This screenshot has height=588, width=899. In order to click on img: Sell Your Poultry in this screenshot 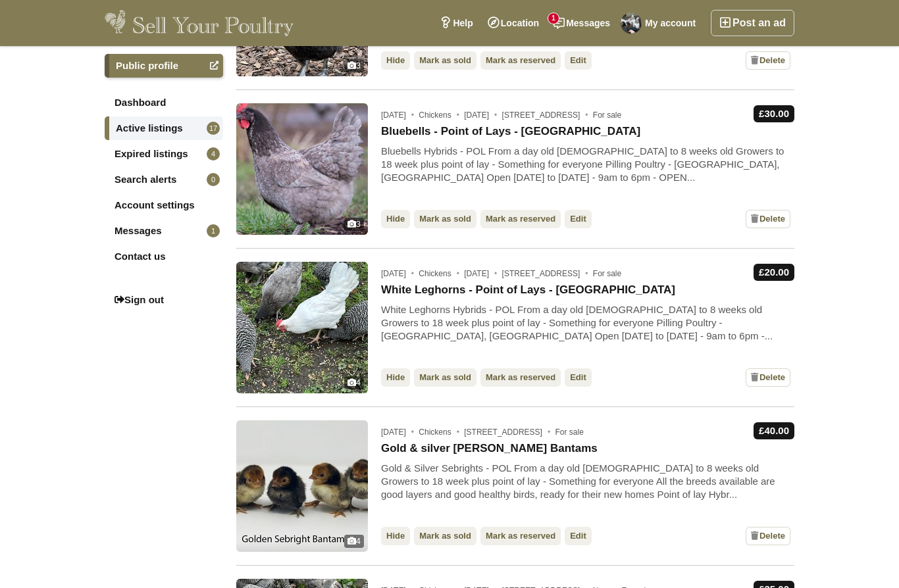, I will do `click(199, 23)`.